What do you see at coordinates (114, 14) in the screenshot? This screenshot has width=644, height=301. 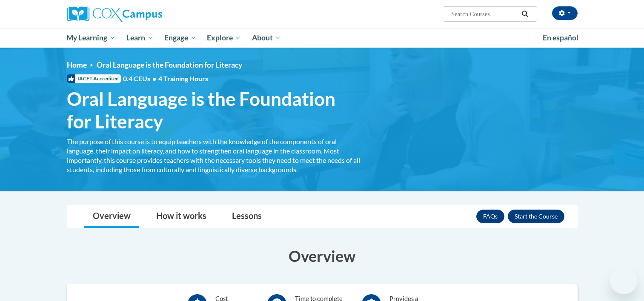 I see `img: Cox Campus` at bounding box center [114, 14].